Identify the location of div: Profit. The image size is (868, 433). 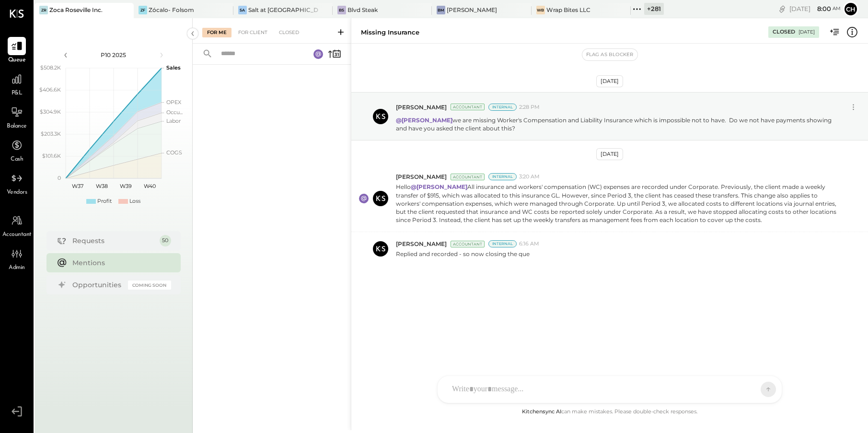
(104, 201).